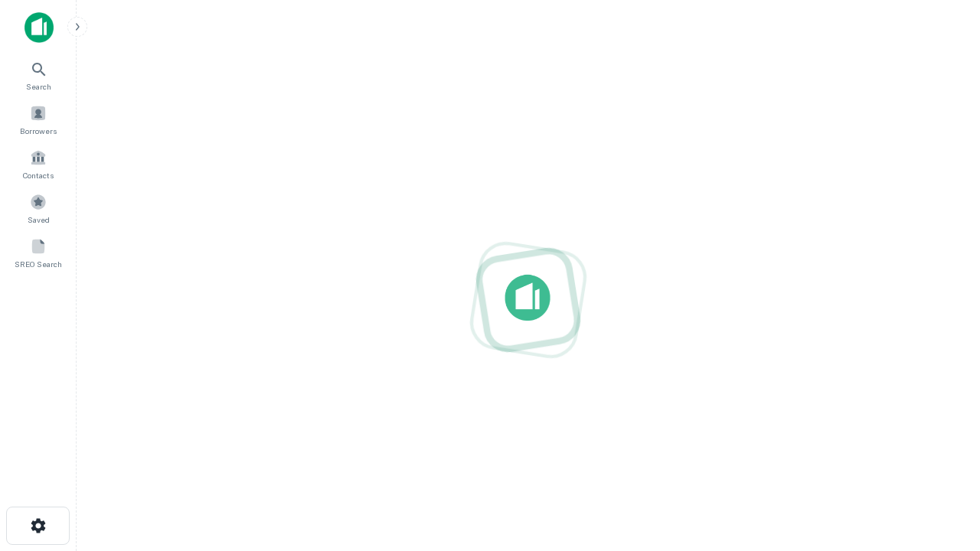  I want to click on a: Contacts, so click(38, 163).